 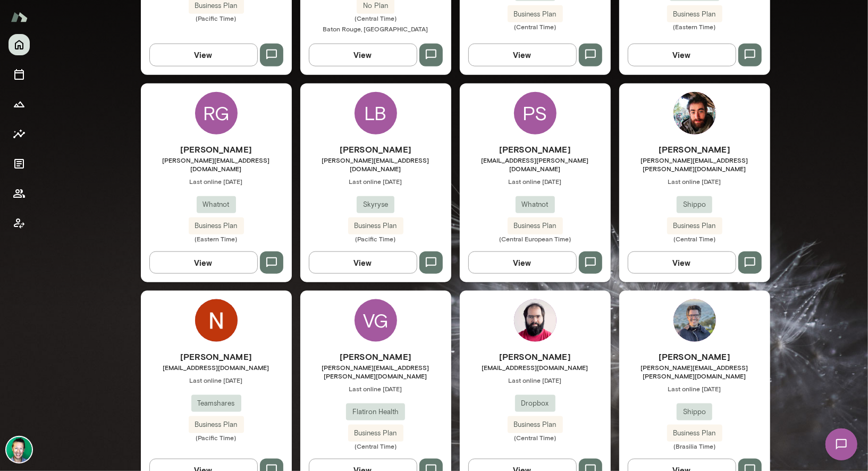 I want to click on button: Client app, so click(x=19, y=223).